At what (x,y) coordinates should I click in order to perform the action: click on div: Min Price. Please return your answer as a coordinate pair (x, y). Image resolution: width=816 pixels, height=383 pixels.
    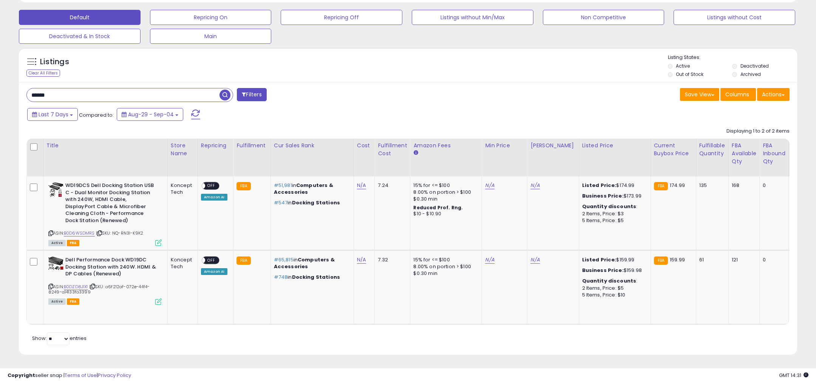
    Looking at the image, I should click on (504, 145).